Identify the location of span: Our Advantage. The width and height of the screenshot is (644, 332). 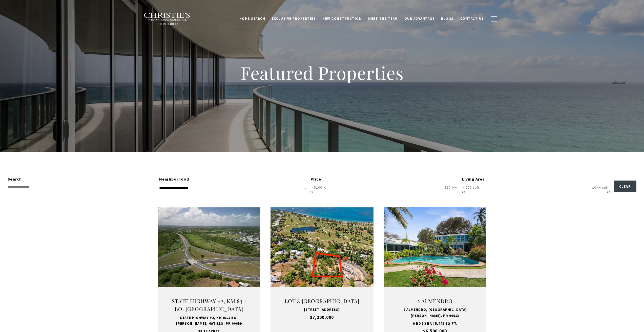
(419, 18).